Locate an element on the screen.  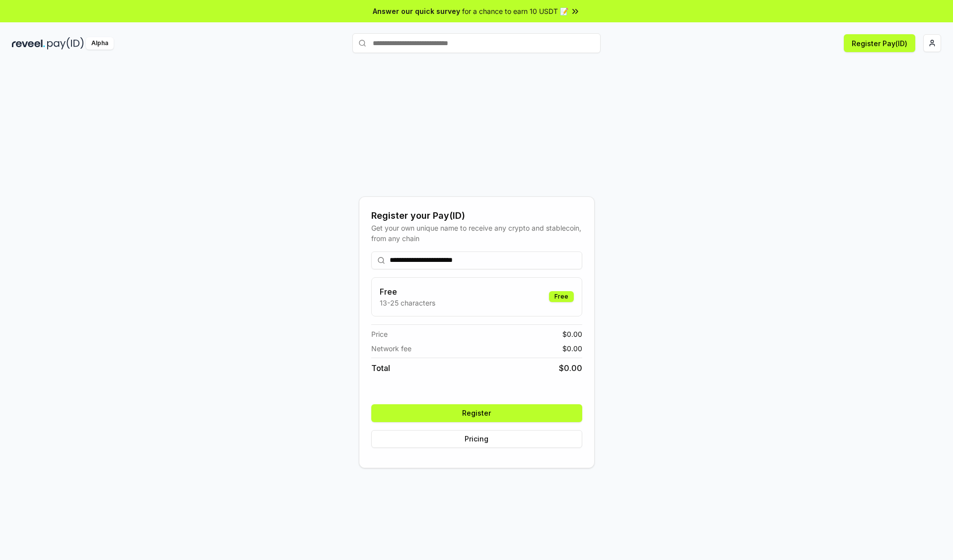
div: Get your own unique name to receive any crypto and stablecoin, from any chain is located at coordinates (476, 233).